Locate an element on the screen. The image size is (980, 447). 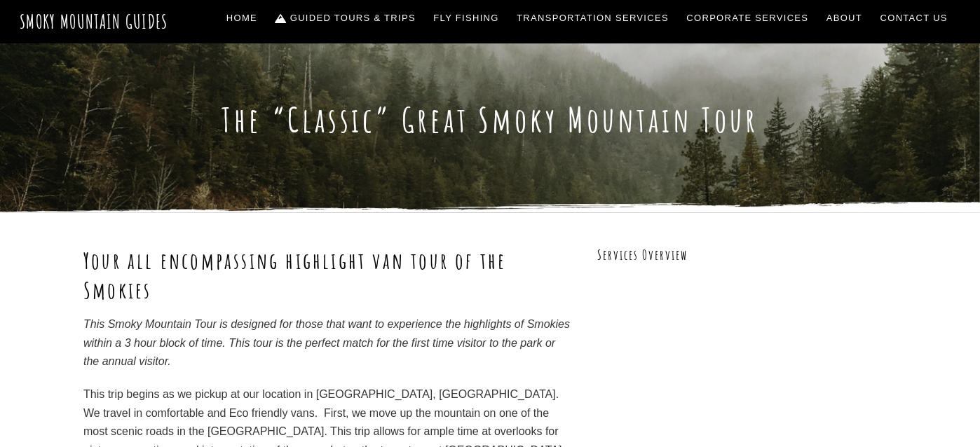
h3: Services Overview is located at coordinates (746, 255).